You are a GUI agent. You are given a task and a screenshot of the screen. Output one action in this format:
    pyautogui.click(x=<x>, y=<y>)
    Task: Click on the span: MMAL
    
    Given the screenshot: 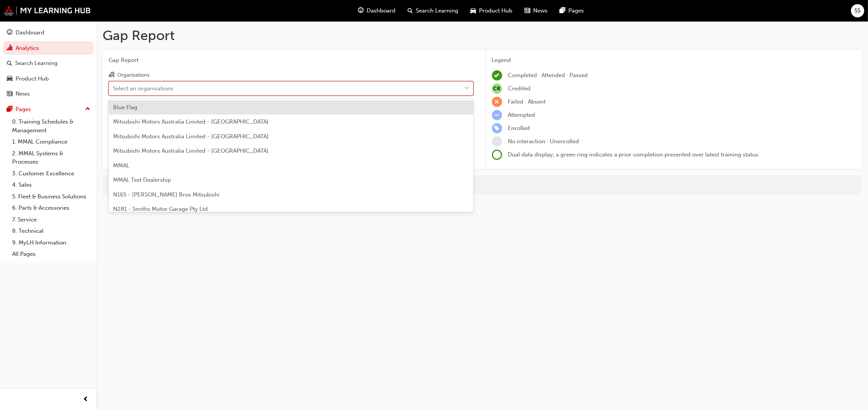 What is the action you would take?
    pyautogui.click(x=121, y=166)
    